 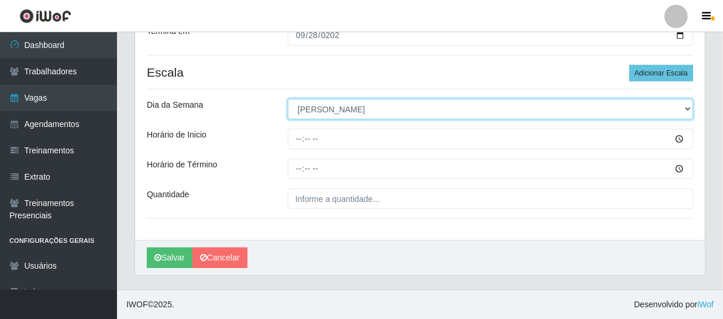 I want to click on h4: Escala, so click(x=420, y=72).